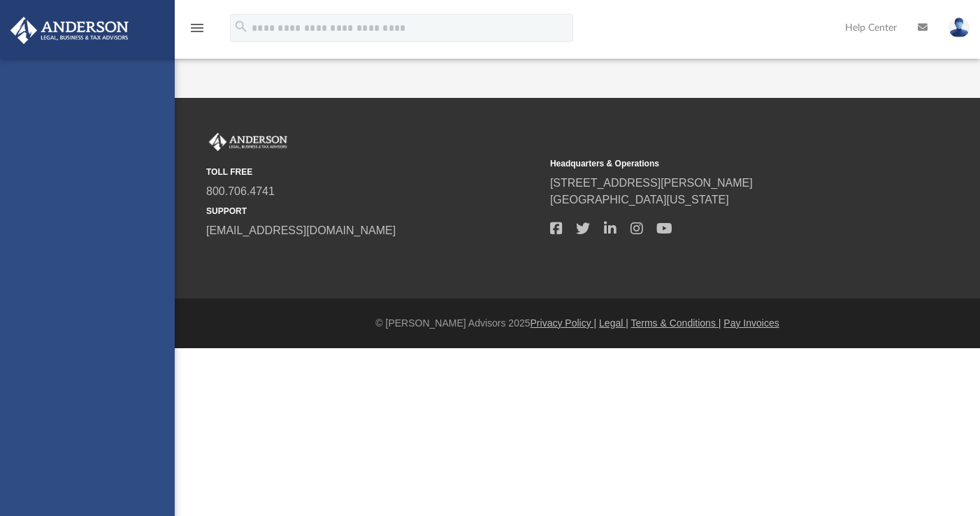 This screenshot has height=516, width=980. What do you see at coordinates (197, 31) in the screenshot?
I see `a: menu` at bounding box center [197, 31].